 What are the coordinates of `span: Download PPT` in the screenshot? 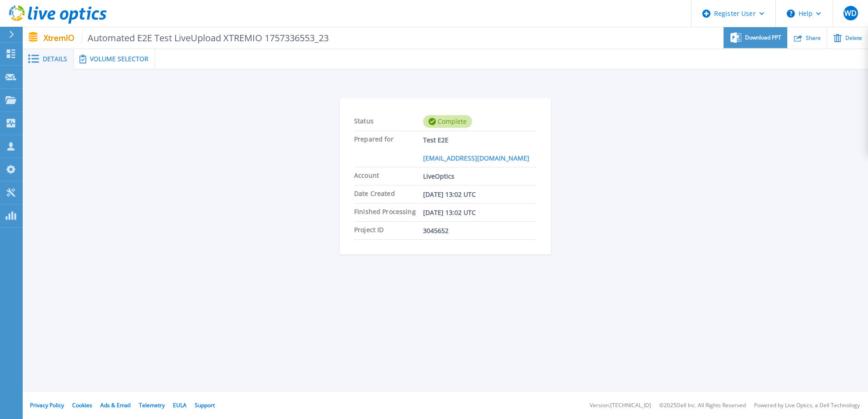 It's located at (763, 38).